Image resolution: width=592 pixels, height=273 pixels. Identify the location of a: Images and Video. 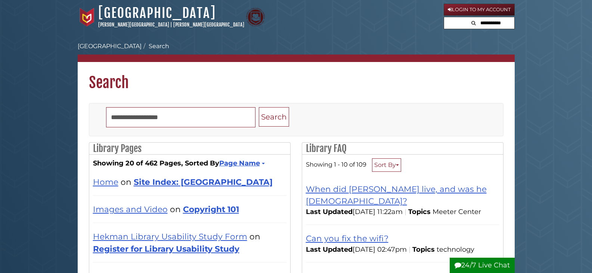
(130, 209).